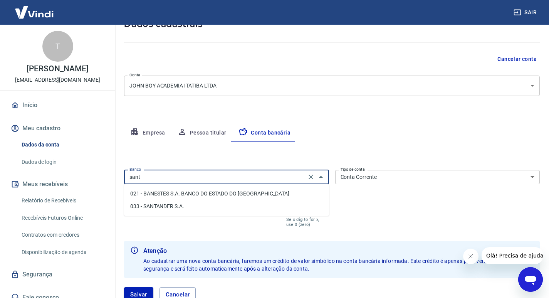 The width and height of the screenshot is (549, 298). I want to click on p: Se o dígito for x, use 0 (zero), so click(305, 222).